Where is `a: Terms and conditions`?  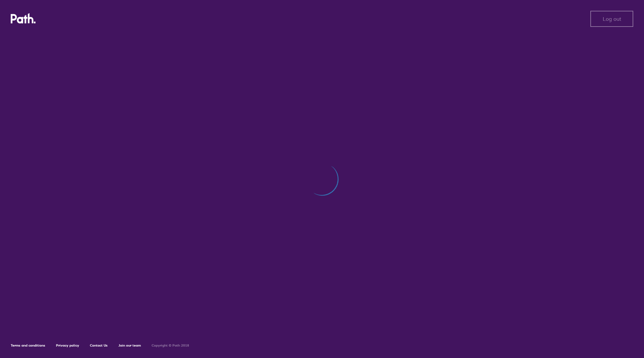 a: Terms and conditions is located at coordinates (28, 345).